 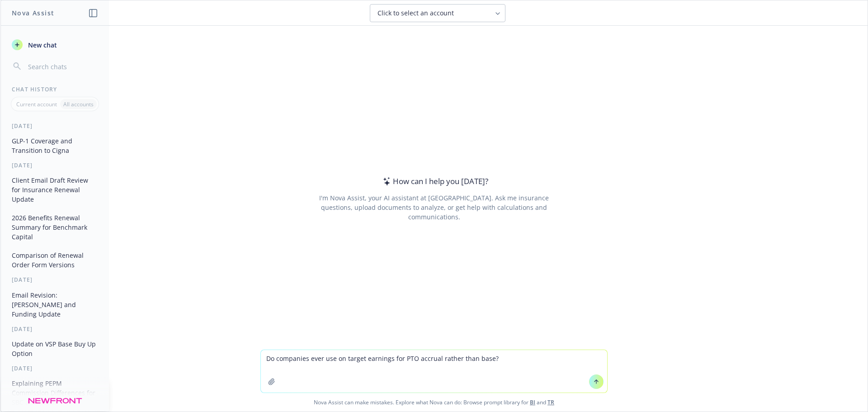 What do you see at coordinates (33, 13) in the screenshot?
I see `h1: Nova Assist` at bounding box center [33, 13].